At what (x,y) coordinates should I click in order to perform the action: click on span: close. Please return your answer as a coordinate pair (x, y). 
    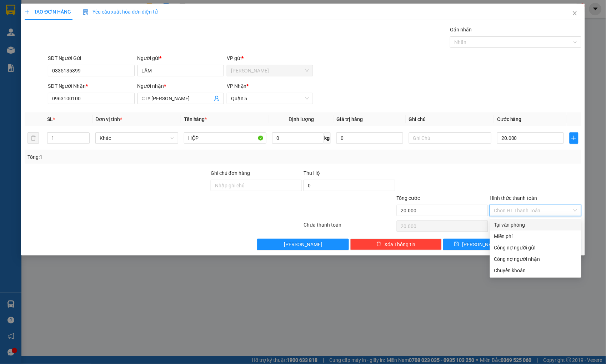
    Looking at the image, I should click on (575, 13).